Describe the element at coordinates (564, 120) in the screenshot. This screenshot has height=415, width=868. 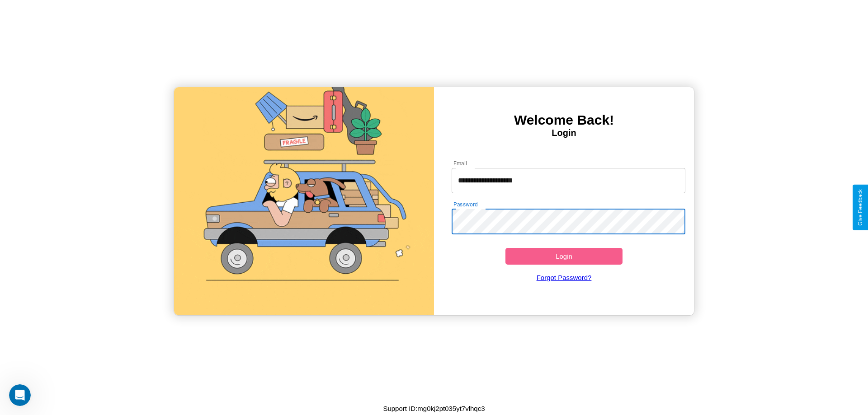
I see `h3: Welcome Back!` at that location.